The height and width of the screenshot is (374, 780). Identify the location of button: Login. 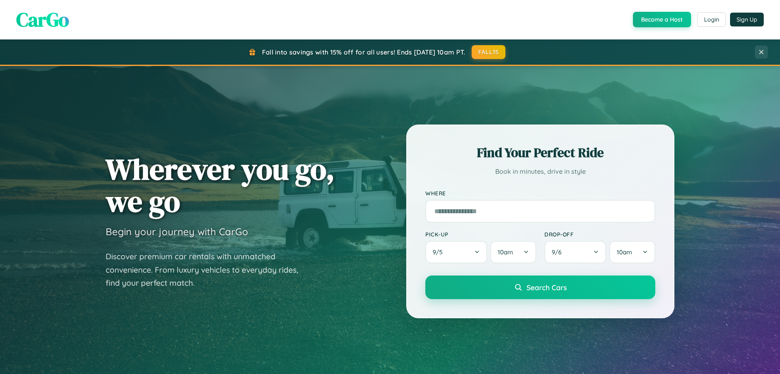
(712, 20).